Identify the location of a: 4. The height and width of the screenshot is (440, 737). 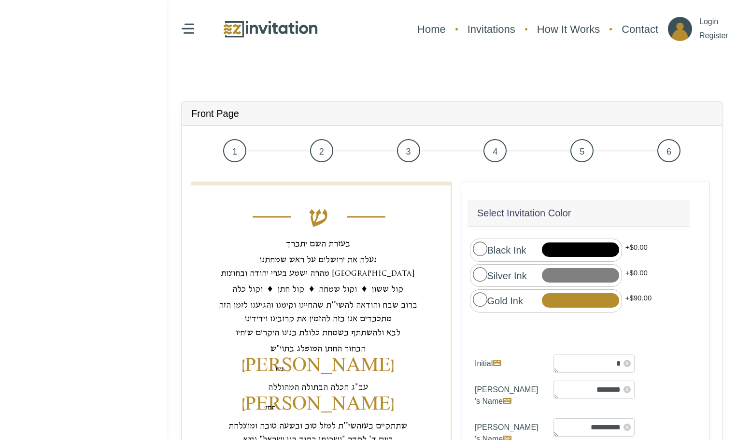
(495, 151).